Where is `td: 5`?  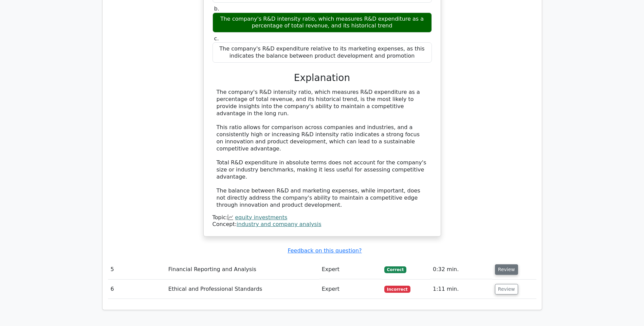 td: 5 is located at coordinates (137, 270).